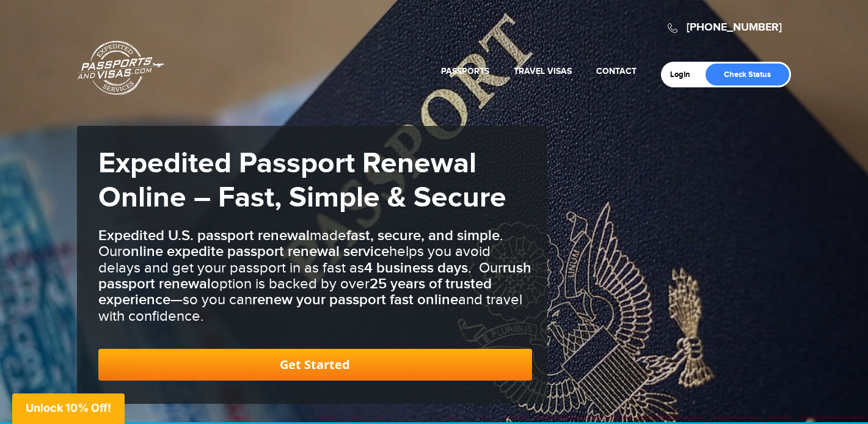  What do you see at coordinates (465, 71) in the screenshot?
I see `a: Passports` at bounding box center [465, 71].